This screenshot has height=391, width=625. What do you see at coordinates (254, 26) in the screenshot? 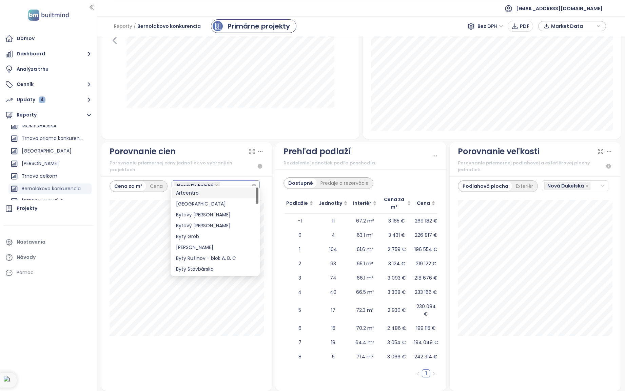
I see `a: primary` at bounding box center [254, 26].